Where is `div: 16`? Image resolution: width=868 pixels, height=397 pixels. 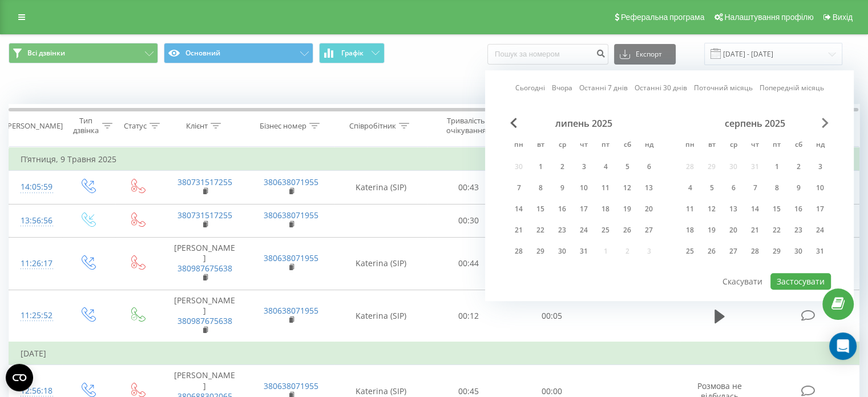 div: 16 is located at coordinates (798, 209).